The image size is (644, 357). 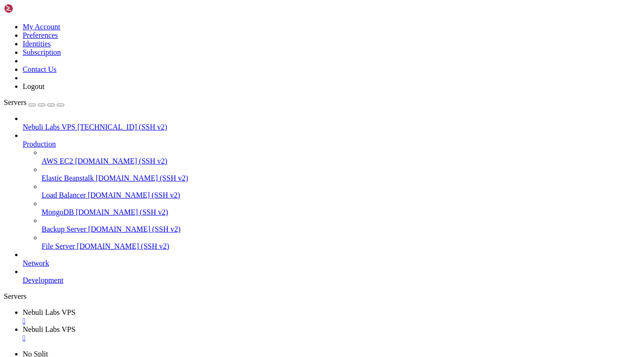 I want to click on a: Logout, so click(x=34, y=86).